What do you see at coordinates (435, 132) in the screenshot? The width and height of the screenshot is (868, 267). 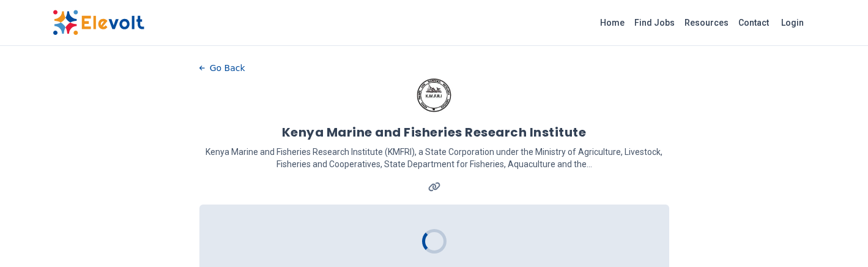 I see `h1: Kenya Marine and Fisheries Research Institute` at bounding box center [435, 132].